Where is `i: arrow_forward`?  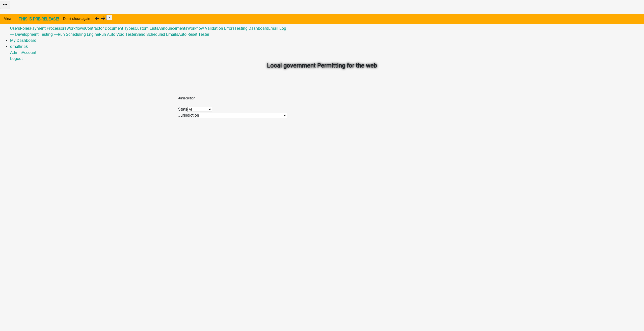
i: arrow_forward is located at coordinates (103, 18).